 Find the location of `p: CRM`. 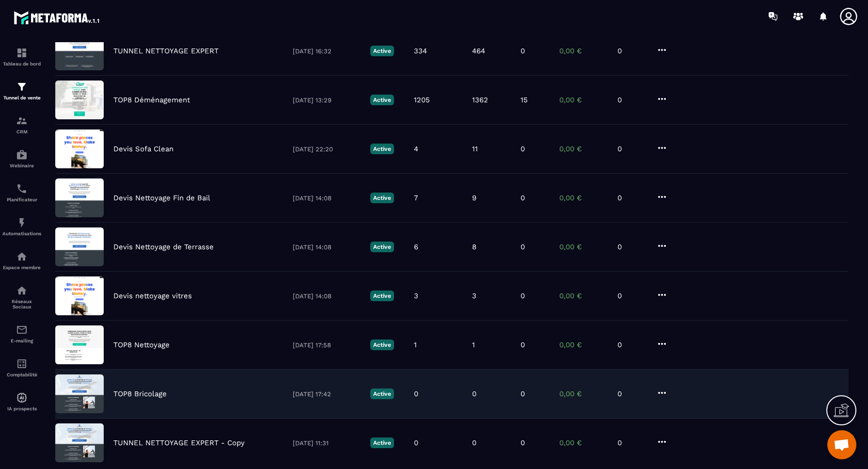

p: CRM is located at coordinates (22, 131).